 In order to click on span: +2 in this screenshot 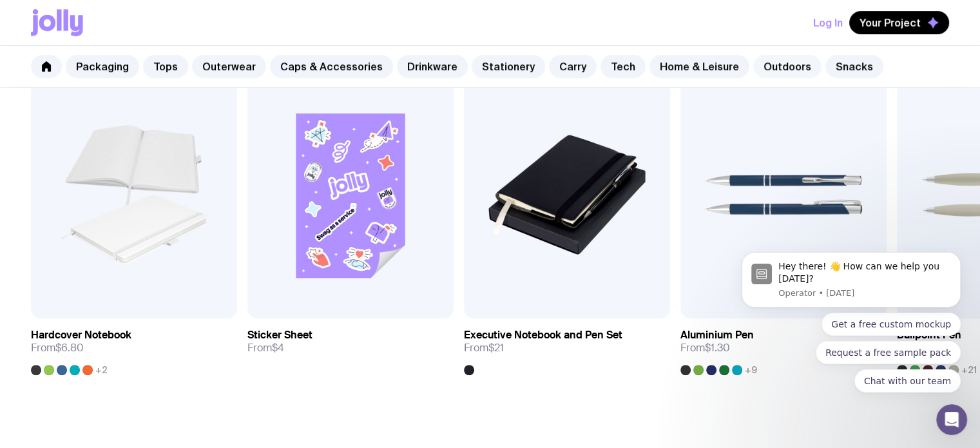, I will do `click(101, 370)`.